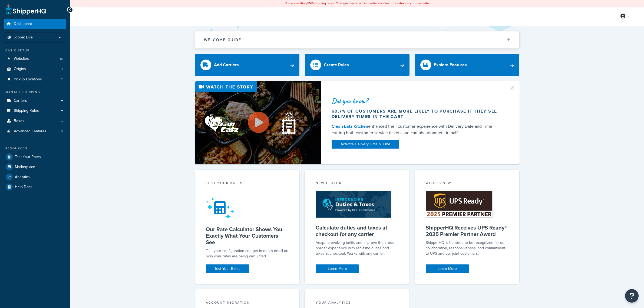 This screenshot has height=308, width=644. What do you see at coordinates (35, 59) in the screenshot?
I see `a: Websites18` at bounding box center [35, 59].